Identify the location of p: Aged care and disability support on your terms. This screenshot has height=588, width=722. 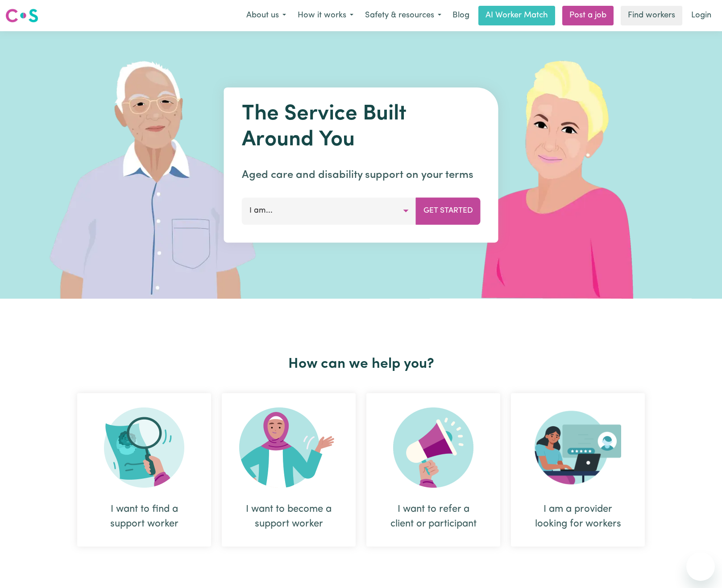
(361, 176).